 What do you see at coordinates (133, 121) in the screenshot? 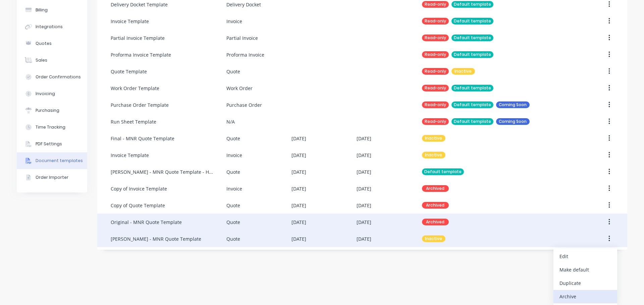
I see `div: Run Sheet Template` at bounding box center [133, 121].